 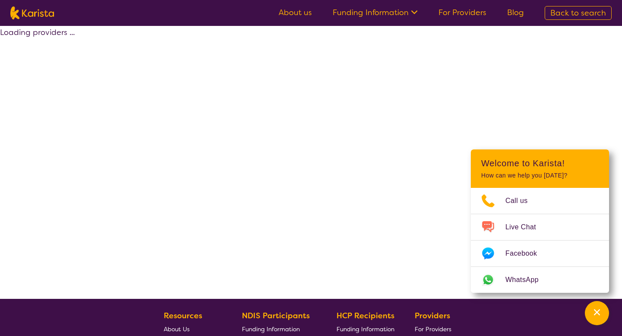 What do you see at coordinates (177, 329) in the screenshot?
I see `span: About Us` at bounding box center [177, 329].